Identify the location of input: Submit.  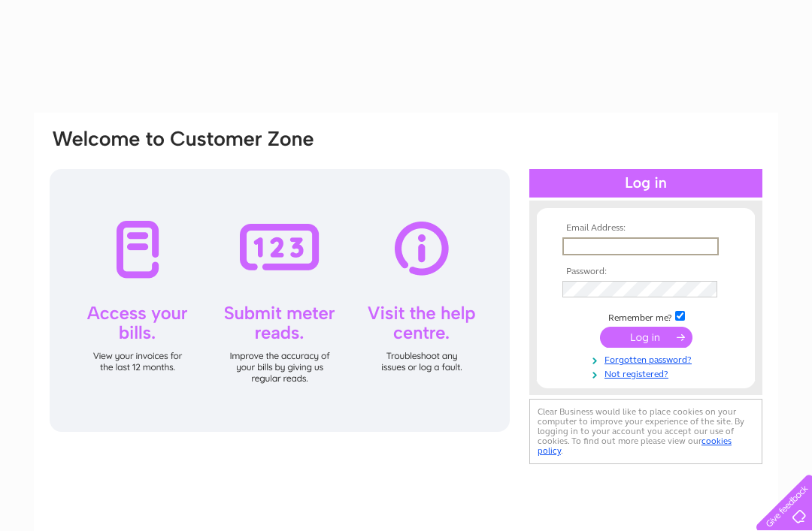
(646, 338).